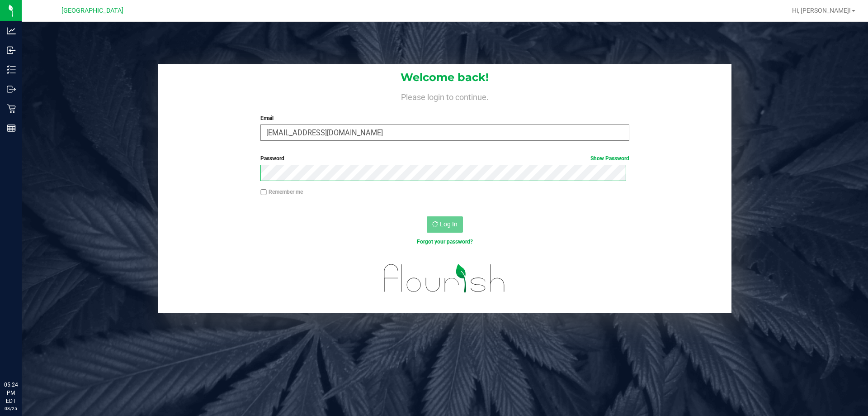 Image resolution: width=868 pixels, height=416 pixels. Describe the element at coordinates (444, 278) in the screenshot. I see `img: flourish_logo.svg` at that location.